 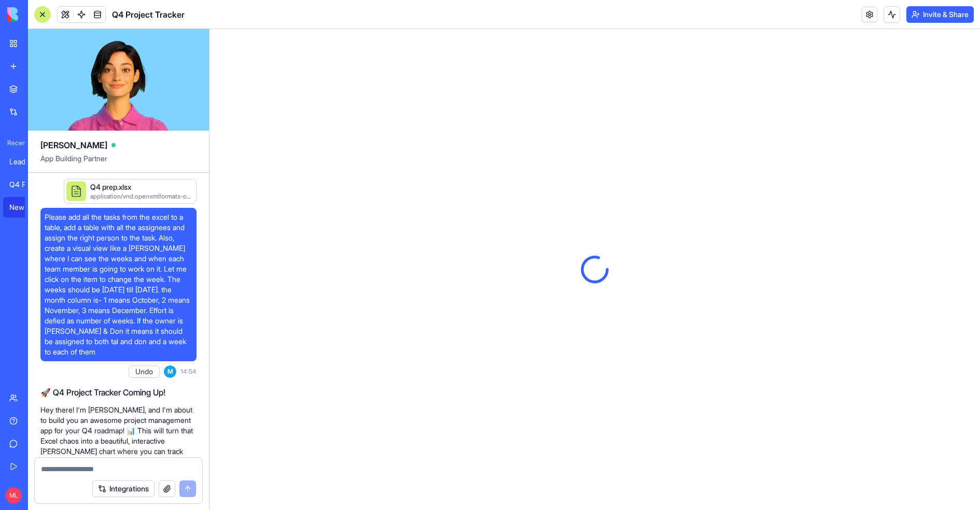 What do you see at coordinates (13, 495) in the screenshot?
I see `span: ML` at bounding box center [13, 495].